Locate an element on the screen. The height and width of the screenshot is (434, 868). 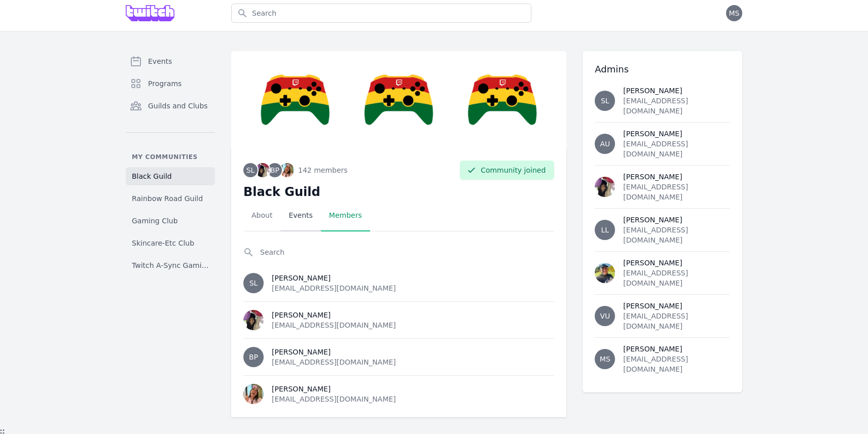
span: Black Guild is located at coordinates (152, 176).